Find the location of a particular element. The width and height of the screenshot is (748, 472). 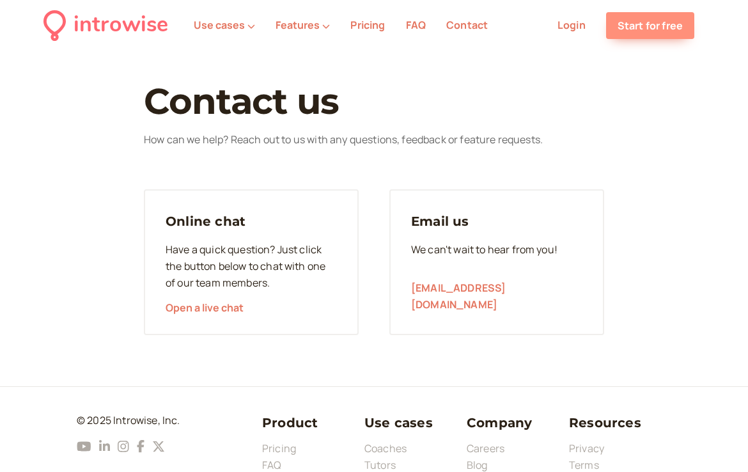

a: Tutors is located at coordinates (380, 465).